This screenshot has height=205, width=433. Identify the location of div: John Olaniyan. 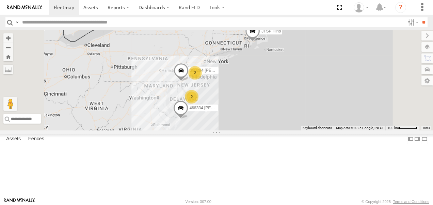
(361, 7).